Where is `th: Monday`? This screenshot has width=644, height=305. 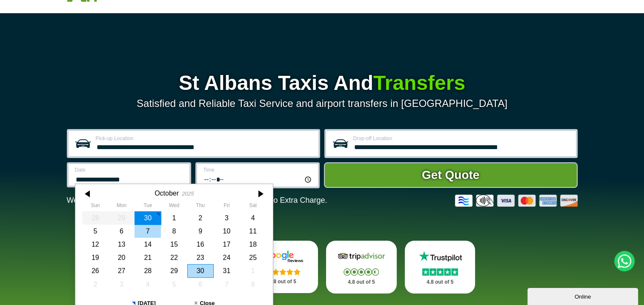 th: Monday is located at coordinates (121, 207).